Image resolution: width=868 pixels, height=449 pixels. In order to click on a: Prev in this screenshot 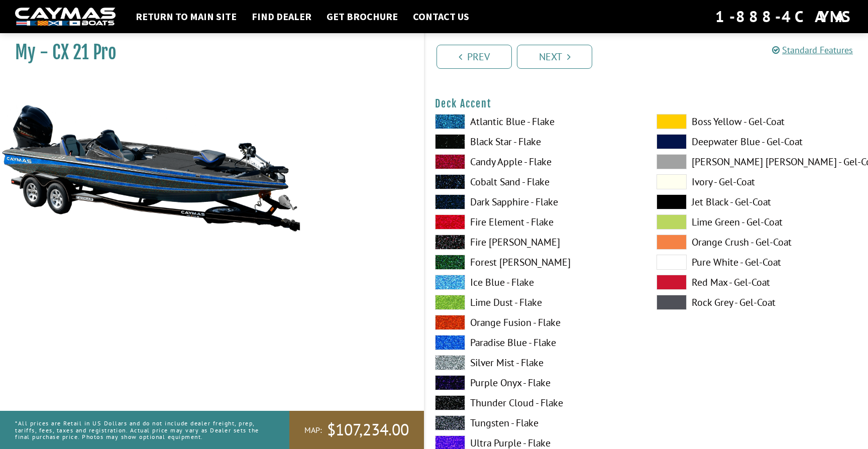, I will do `click(474, 57)`.